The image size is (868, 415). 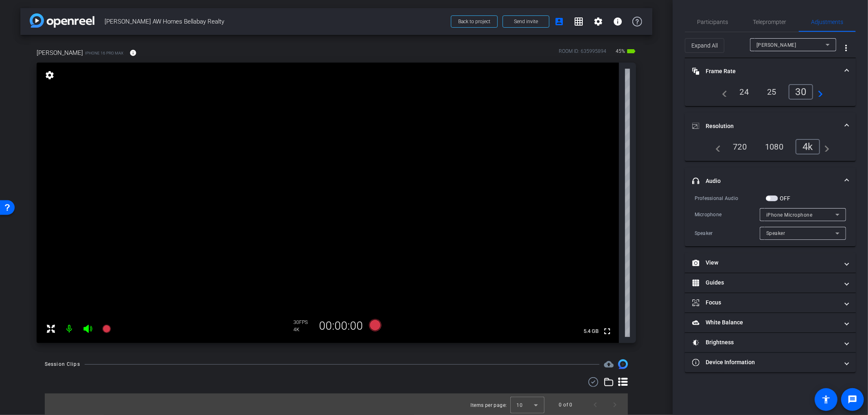 I want to click on span: Send invite, so click(x=526, y=21).